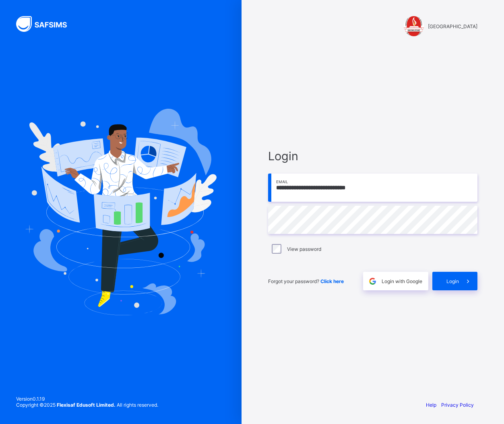  I want to click on img: Hero Image, so click(120, 212).